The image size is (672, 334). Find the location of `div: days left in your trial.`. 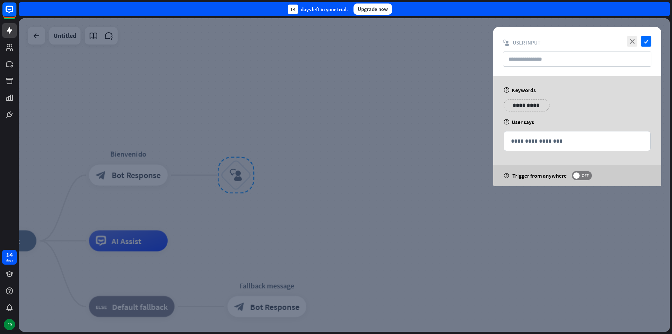

div: days left in your trial. is located at coordinates (318, 9).